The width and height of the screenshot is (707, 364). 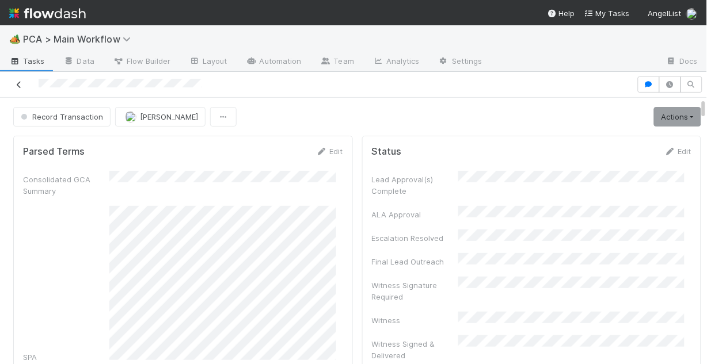 What do you see at coordinates (79, 62) in the screenshot?
I see `a: Data` at bounding box center [79, 62].